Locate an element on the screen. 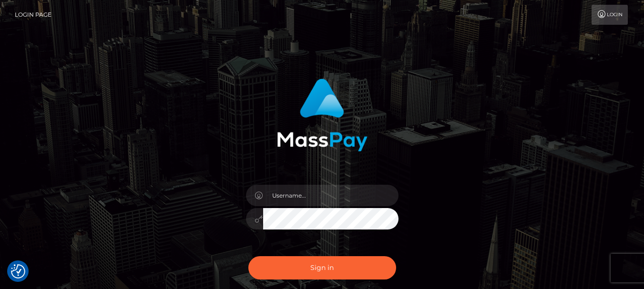 The width and height of the screenshot is (644, 289). button: Sign in is located at coordinates (322, 268).